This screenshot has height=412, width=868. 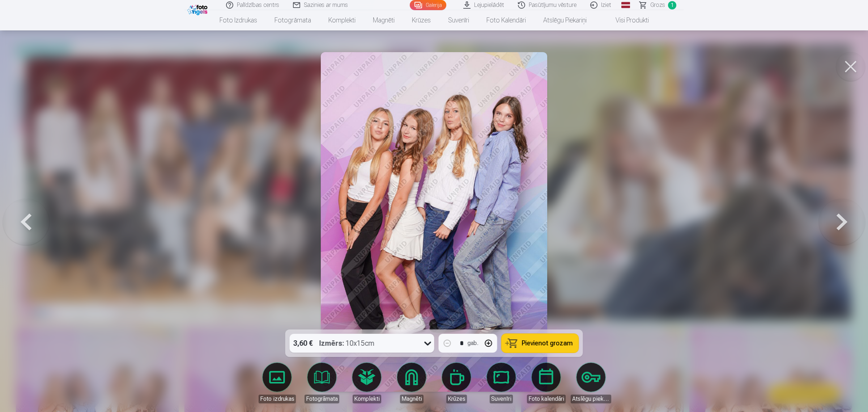 What do you see at coordinates (672, 5) in the screenshot?
I see `span: 1` at bounding box center [672, 5].